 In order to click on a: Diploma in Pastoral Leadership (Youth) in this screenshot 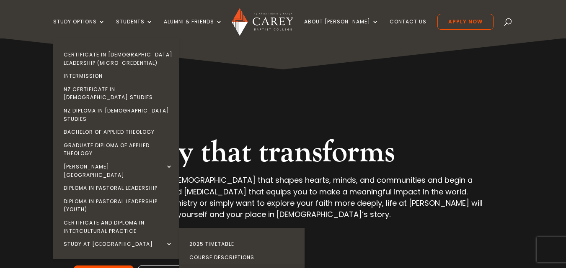, I will do `click(118, 206)`.